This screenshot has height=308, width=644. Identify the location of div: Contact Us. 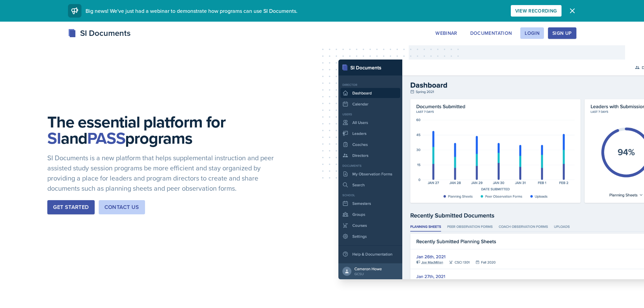
(122, 207).